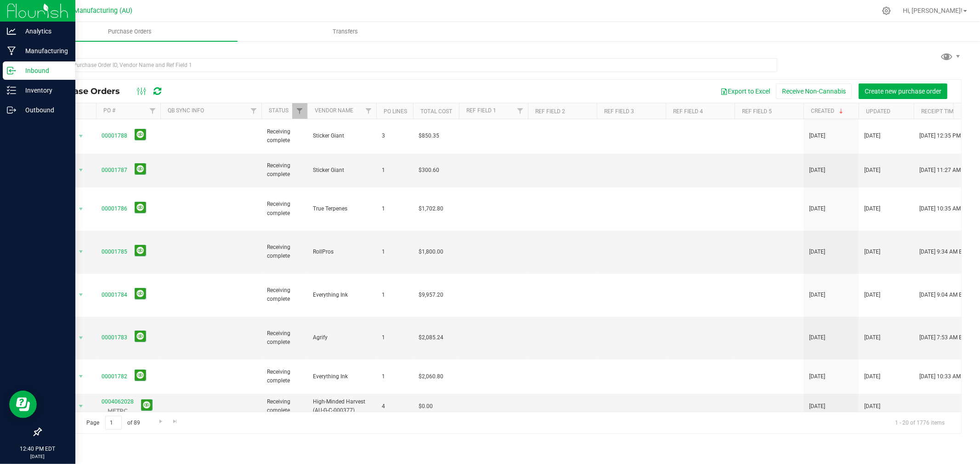 The image size is (980, 464). What do you see at coordinates (12, 90) in the screenshot?
I see `inline-svg: Inventory` at bounding box center [12, 90].